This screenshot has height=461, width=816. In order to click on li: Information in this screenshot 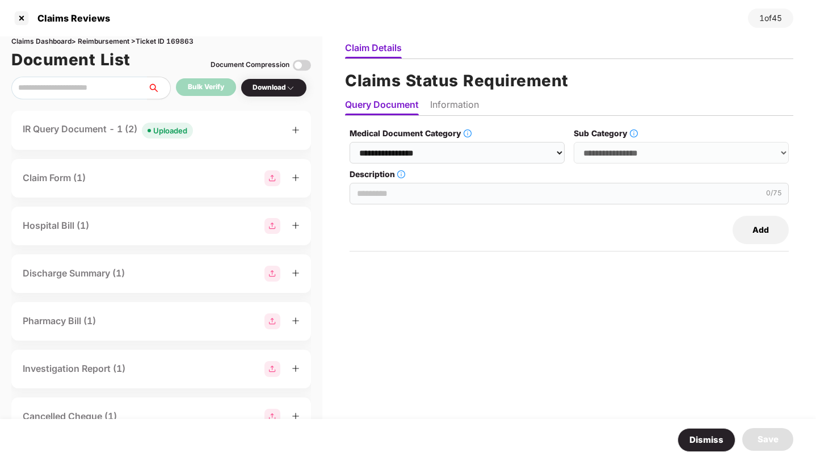, I will do `click(454, 107)`.